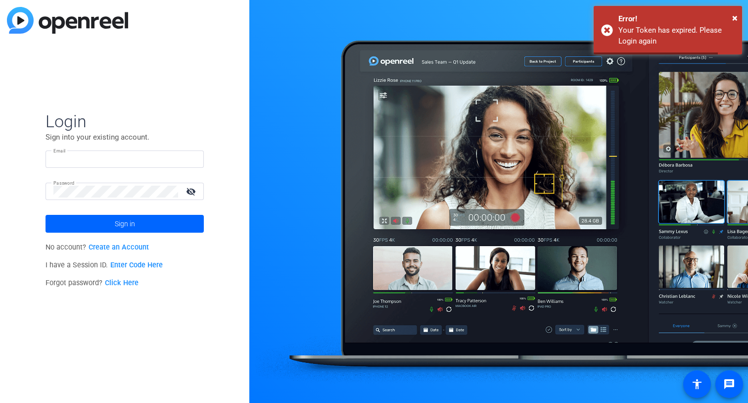 This screenshot has width=748, height=403. What do you see at coordinates (137, 265) in the screenshot?
I see `a: Enter Code Here` at bounding box center [137, 265].